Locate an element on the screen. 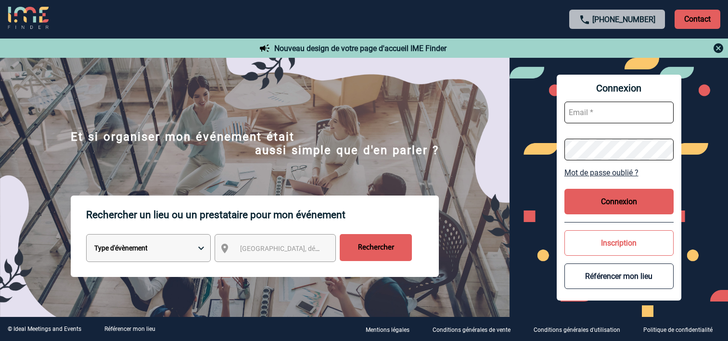 The width and height of the screenshot is (728, 341). button: Inscription is located at coordinates (619, 243).